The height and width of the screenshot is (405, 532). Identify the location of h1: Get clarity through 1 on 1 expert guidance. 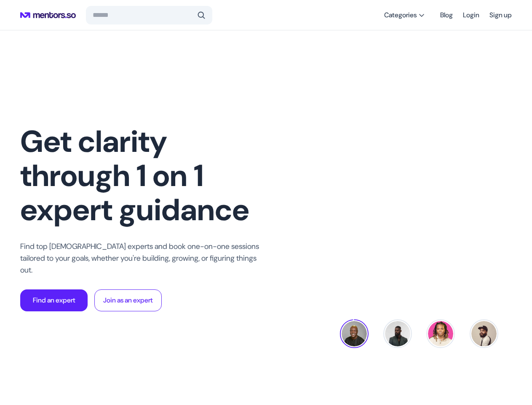
(142, 176).